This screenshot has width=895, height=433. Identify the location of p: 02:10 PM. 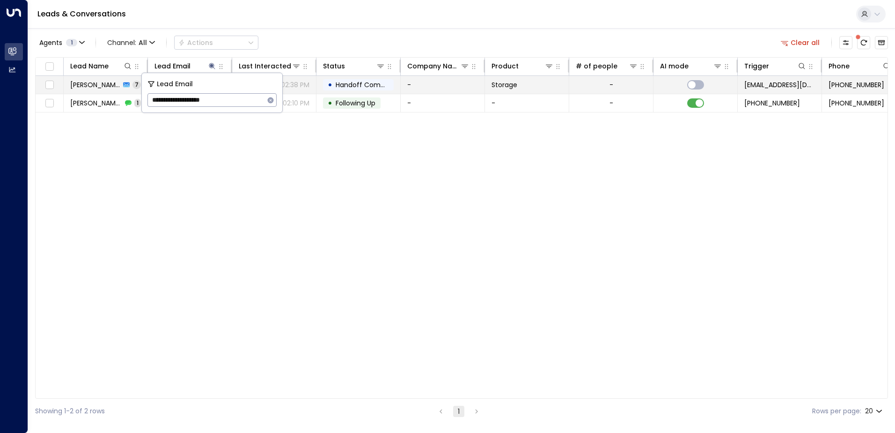
(296, 103).